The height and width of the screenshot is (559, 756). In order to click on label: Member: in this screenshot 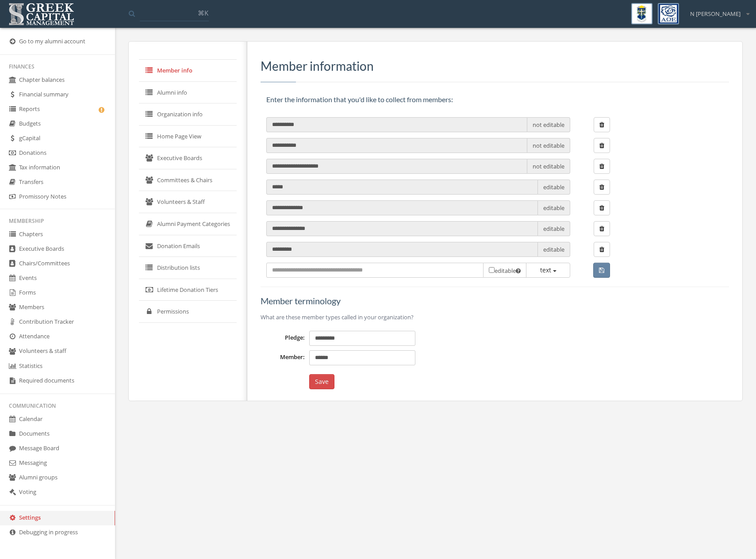, I will do `click(283, 357)`.